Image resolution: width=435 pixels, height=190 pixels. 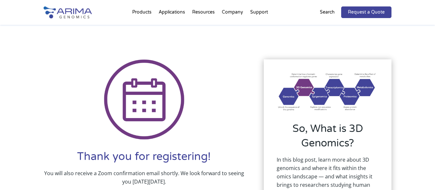 I want to click on a: Request a Quote, so click(x=366, y=12).